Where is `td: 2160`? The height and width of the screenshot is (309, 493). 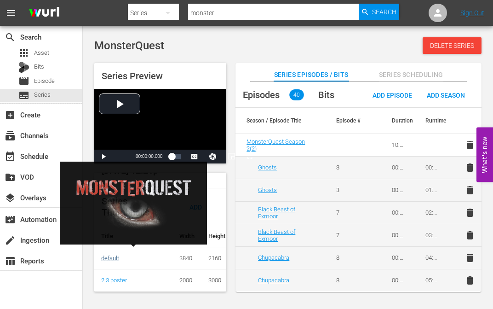
td: 2160 is located at coordinates (217, 258).